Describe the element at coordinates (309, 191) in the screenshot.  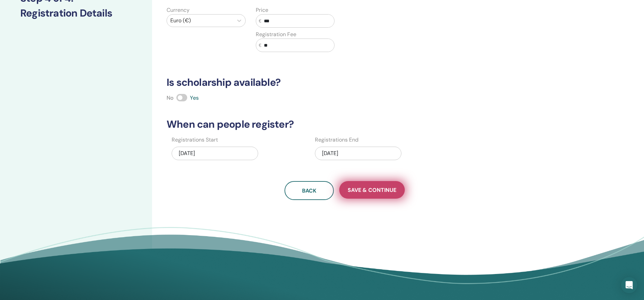
I see `button: Back` at that location.